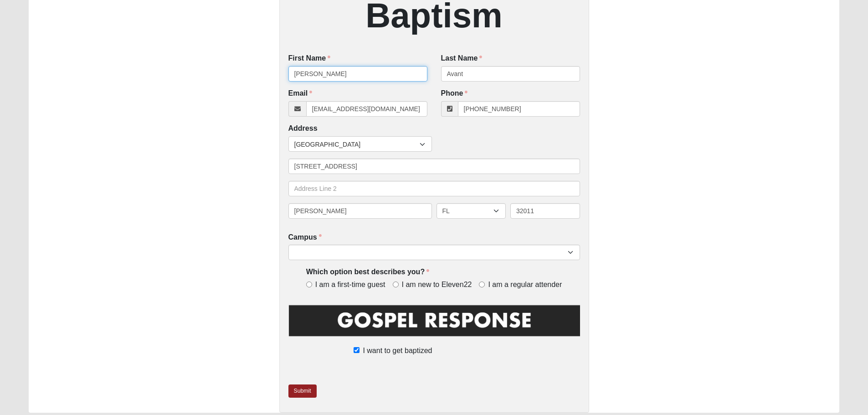  Describe the element at coordinates (482, 285) in the screenshot. I see `input: I am a regular attender` at that location.